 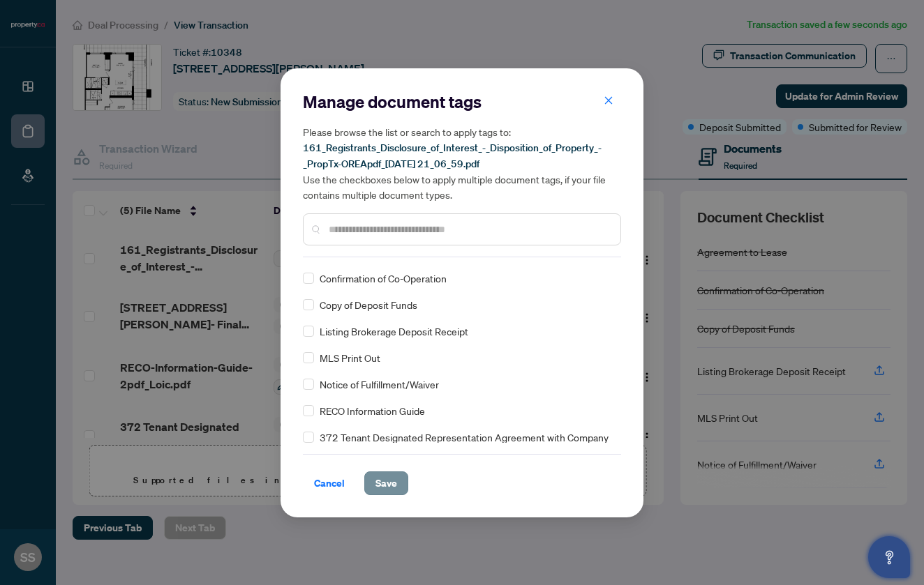 What do you see at coordinates (372, 411) in the screenshot?
I see `span: RECO Information Guide` at bounding box center [372, 411].